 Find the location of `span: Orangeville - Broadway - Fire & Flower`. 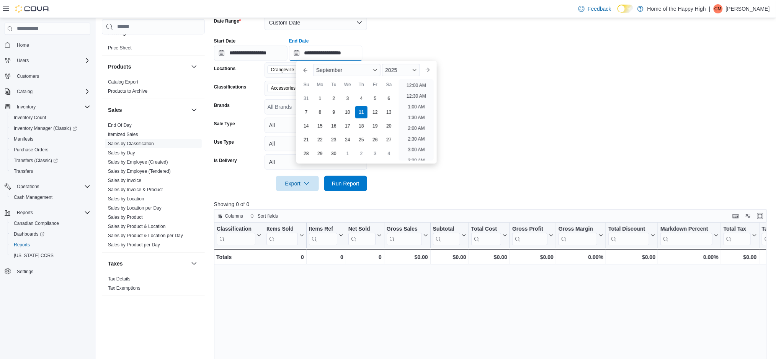

span: Orangeville - Broadway - Fire & Flower is located at coordinates (301, 70).